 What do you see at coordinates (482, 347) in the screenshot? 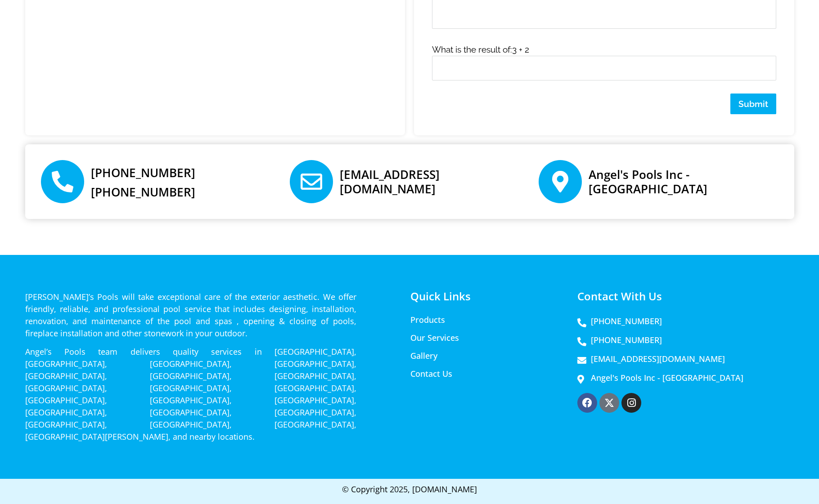
I see `nav: Menu` at bounding box center [482, 347].